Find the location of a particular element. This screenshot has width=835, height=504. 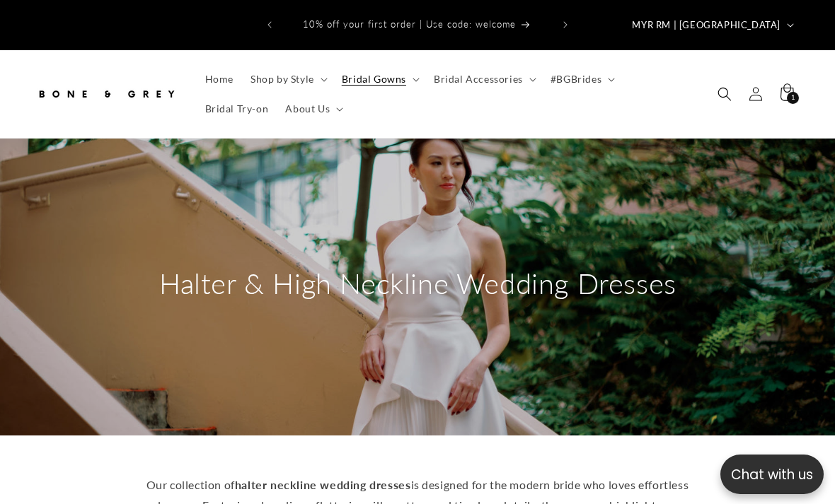

a: Bridal Try-on is located at coordinates (237, 109).